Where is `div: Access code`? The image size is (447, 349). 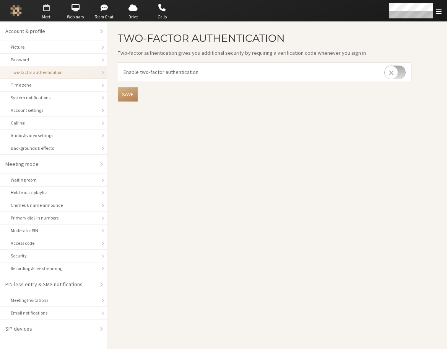 div: Access code is located at coordinates (53, 243).